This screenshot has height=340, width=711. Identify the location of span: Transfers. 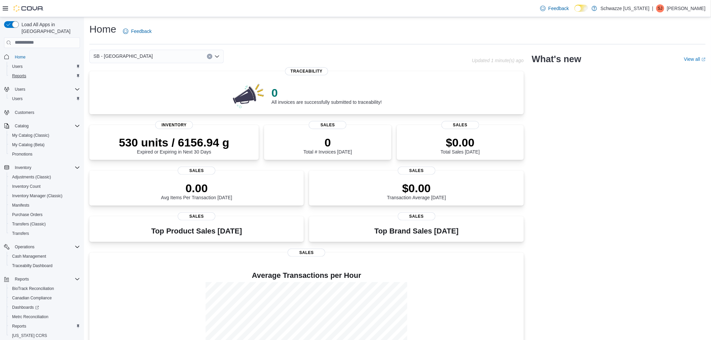
(20, 233).